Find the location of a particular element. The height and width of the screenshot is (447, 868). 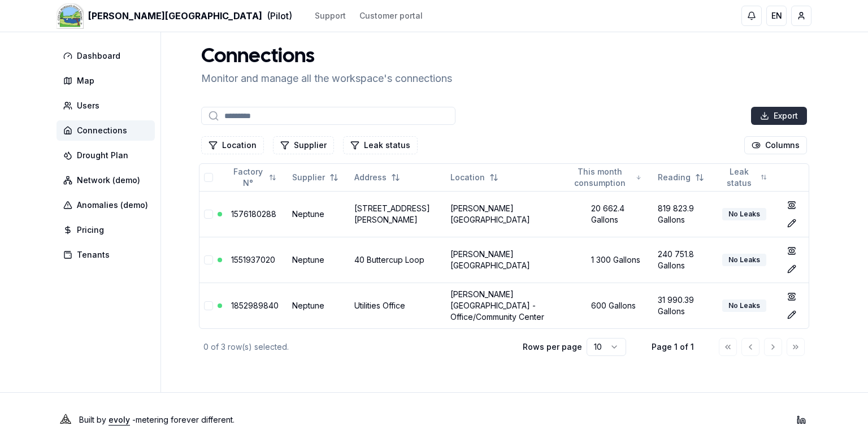

span: Network (demo) is located at coordinates (108, 180).